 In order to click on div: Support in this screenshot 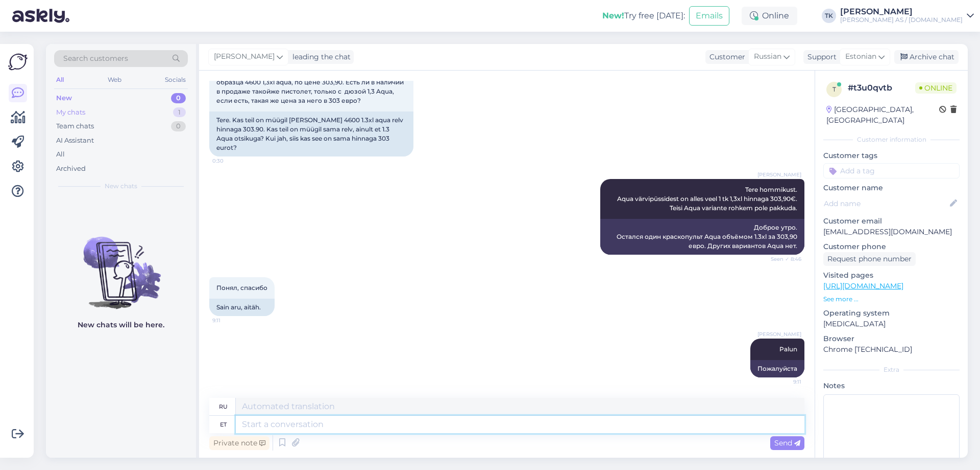, I will do `click(820, 56)`.